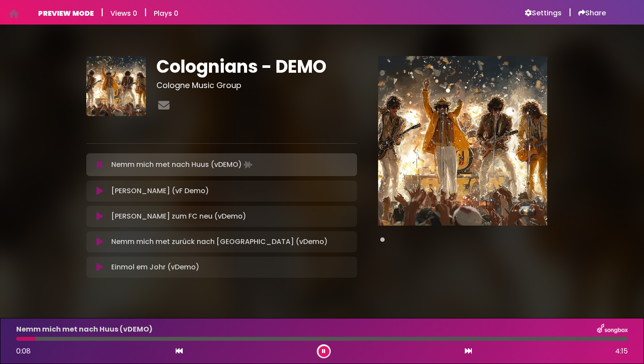 The width and height of the screenshot is (644, 364). Describe the element at coordinates (592, 13) in the screenshot. I see `a: Share` at that location.